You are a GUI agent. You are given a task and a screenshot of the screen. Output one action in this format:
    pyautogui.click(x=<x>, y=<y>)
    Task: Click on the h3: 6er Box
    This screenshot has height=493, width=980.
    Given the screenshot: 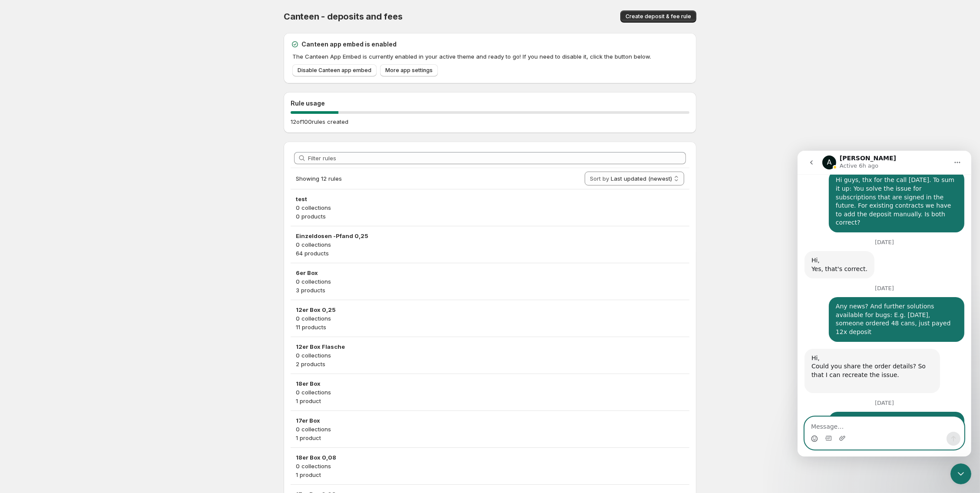 What is the action you would take?
    pyautogui.click(x=490, y=272)
    